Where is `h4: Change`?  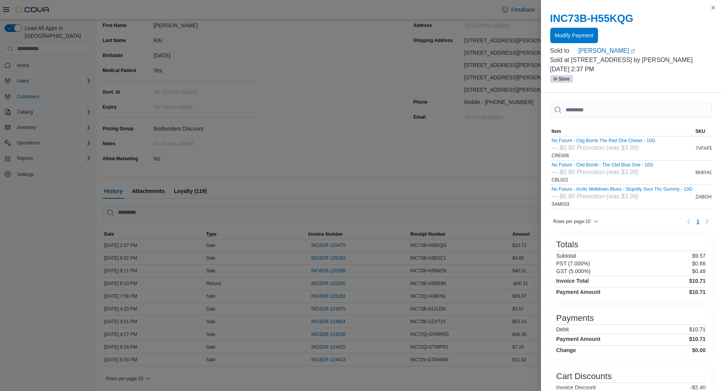 h4: Change is located at coordinates (566, 350).